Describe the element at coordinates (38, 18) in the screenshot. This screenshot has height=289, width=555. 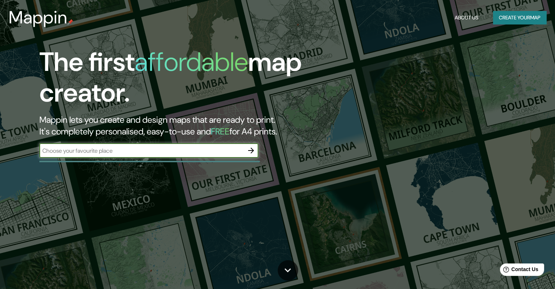
I see `h3: Mappin` at that location.